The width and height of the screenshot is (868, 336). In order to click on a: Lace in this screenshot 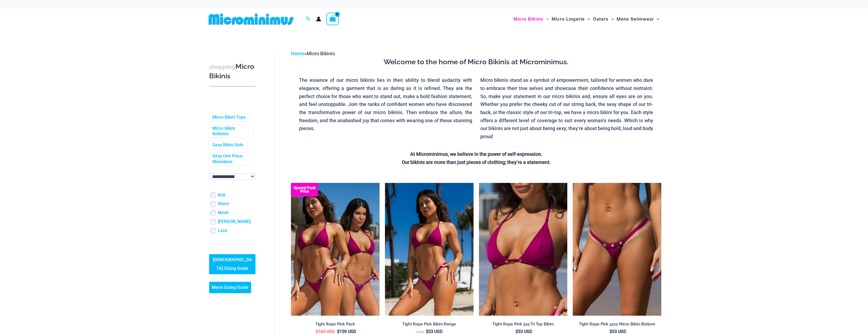, I will do `click(222, 230)`.